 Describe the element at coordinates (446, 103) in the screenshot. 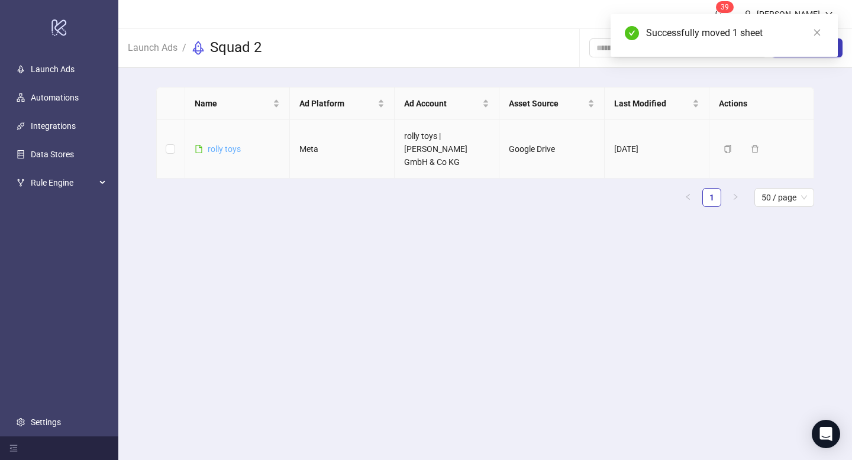

I see `th: Ad Account` at that location.